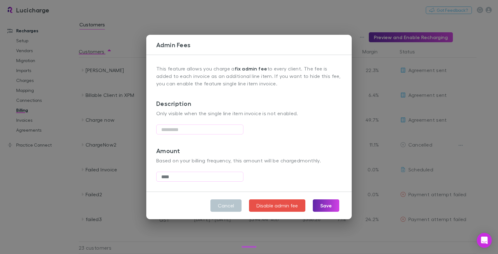  I want to click on button: Save, so click(326, 206).